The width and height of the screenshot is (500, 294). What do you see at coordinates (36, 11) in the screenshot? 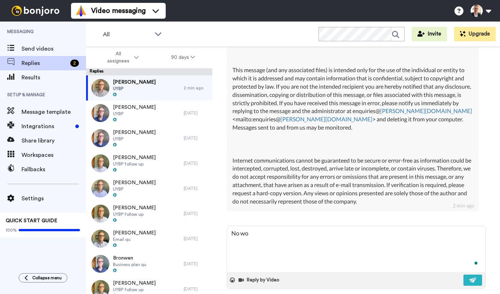
I see `img: bj-logo-header-white.svg` at bounding box center [36, 11].